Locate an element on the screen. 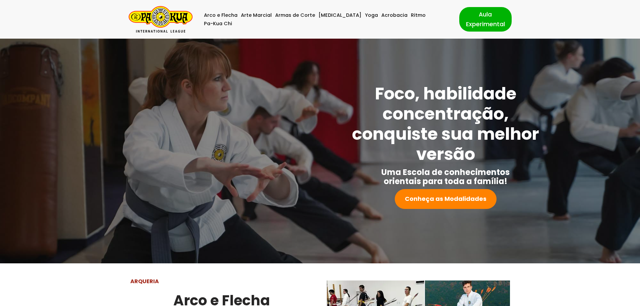 Image resolution: width=640 pixels, height=306 pixels. a: Pa-Kua Chi is located at coordinates (218, 24).